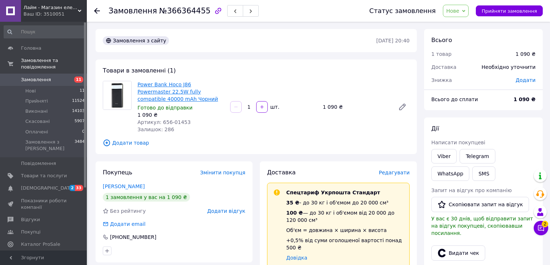  I want to click on span: 35 ₴, so click(293, 202).